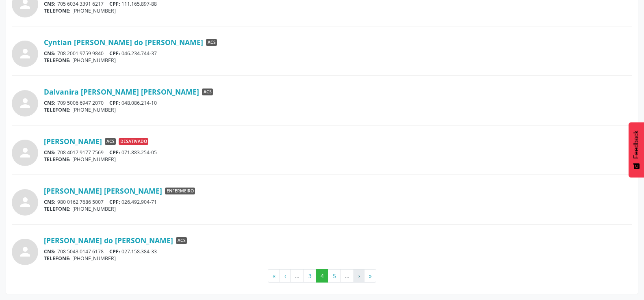 Image resolution: width=644 pixels, height=300 pixels. Describe the element at coordinates (636, 144) in the screenshot. I see `span: Feedback` at that location.